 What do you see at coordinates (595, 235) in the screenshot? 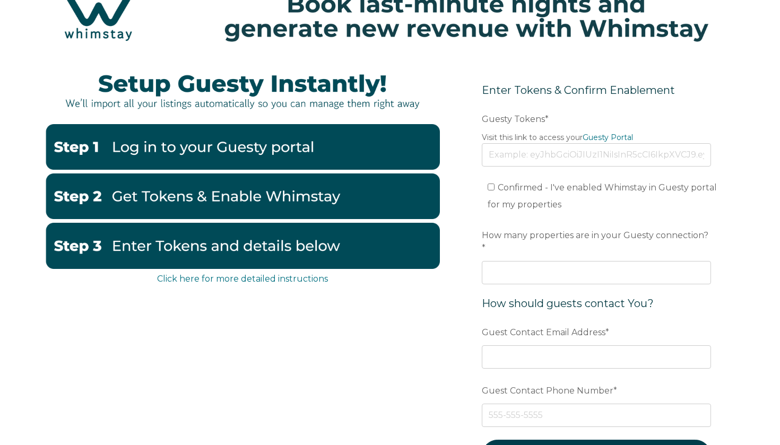
I see `span: How many properties are in your Guesty connection?` at bounding box center [595, 235].